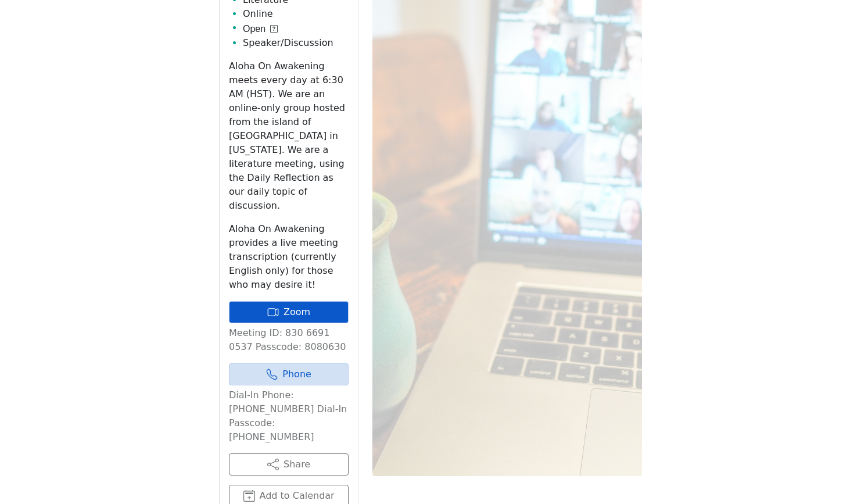  I want to click on li: Online, so click(296, 14).